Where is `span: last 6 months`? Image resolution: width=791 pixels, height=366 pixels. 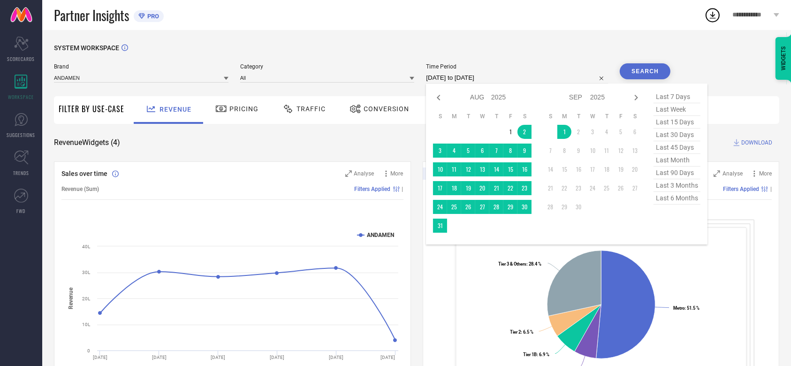
span: last 6 months is located at coordinates (677, 198).